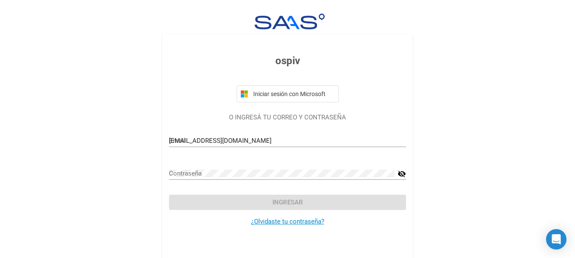 Image resolution: width=575 pixels, height=258 pixels. I want to click on p: O INGRESÁ TU CORREO Y CONTRASEÑA, so click(287, 117).